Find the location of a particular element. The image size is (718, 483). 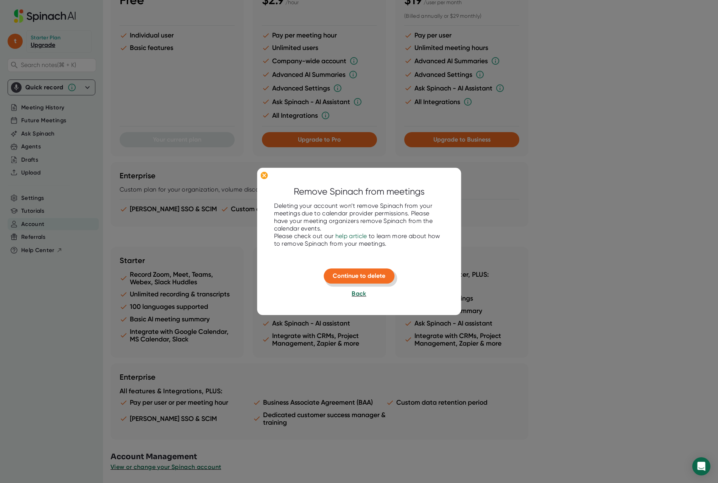

button: Continue to delete is located at coordinates (359, 276).